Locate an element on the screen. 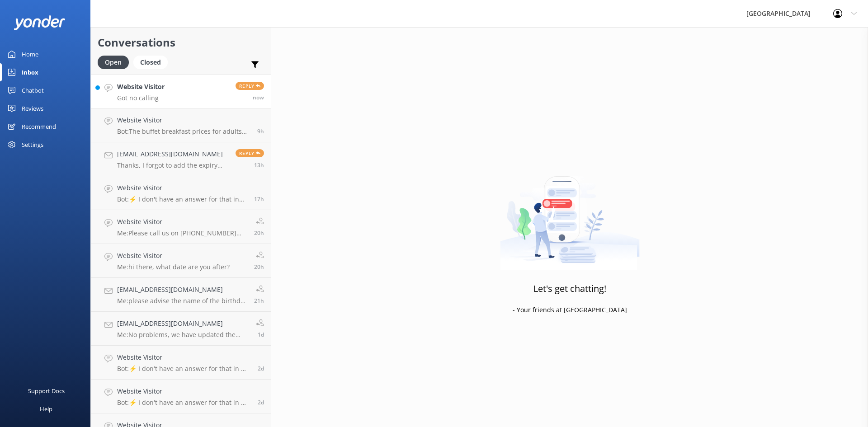 The width and height of the screenshot is (868, 427). p: Me: No problems, we have updated the email address. is located at coordinates (183, 335).